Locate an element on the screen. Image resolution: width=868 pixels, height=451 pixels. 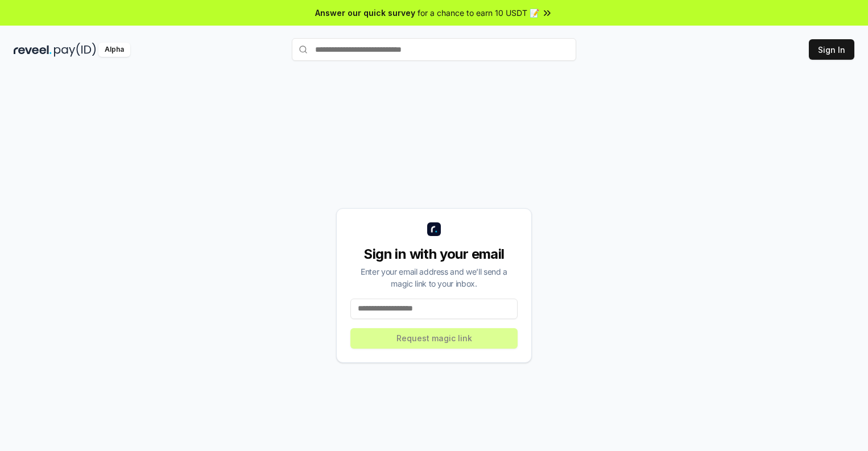
button: Sign In is located at coordinates (832, 50).